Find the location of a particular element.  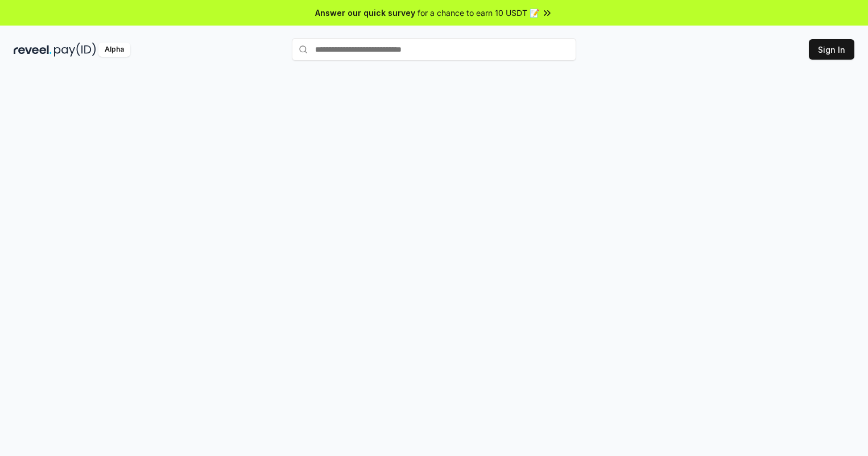

button: Sign In is located at coordinates (832, 49).